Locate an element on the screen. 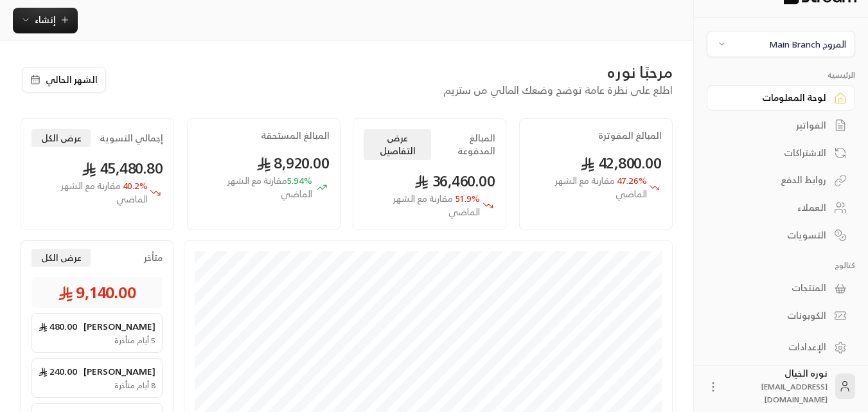 The height and width of the screenshot is (412, 868). span: 40.2 % is located at coordinates (89, 193).